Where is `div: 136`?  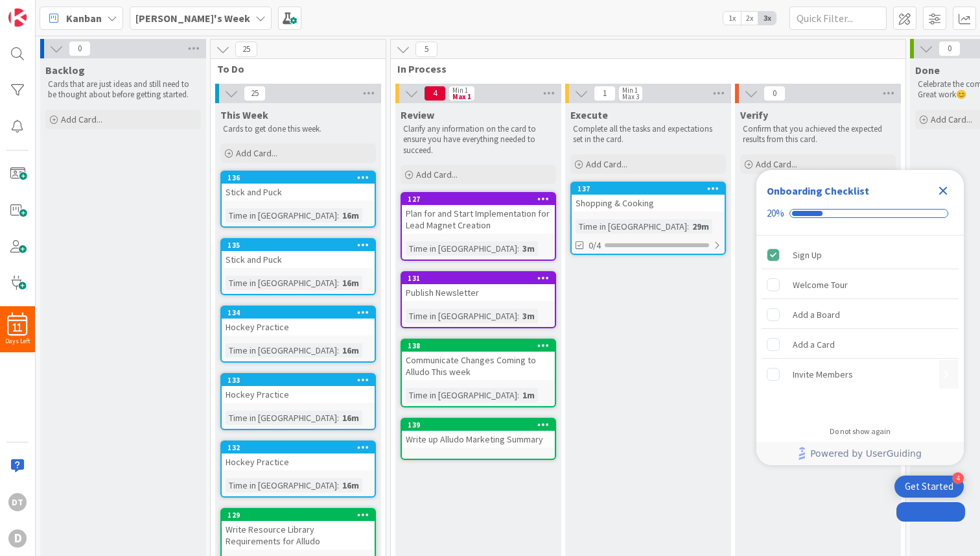
div: 136 is located at coordinates (298, 177).